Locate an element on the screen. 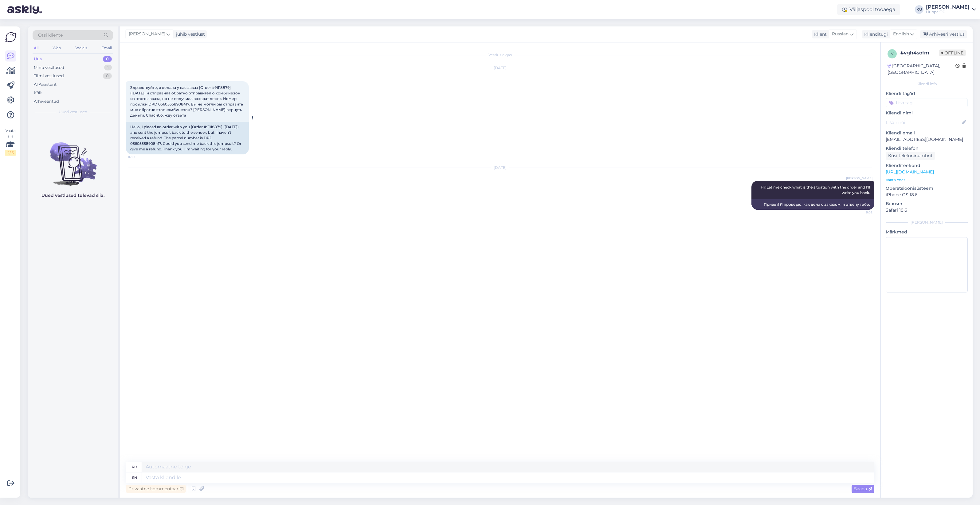 The width and height of the screenshot is (980, 505). div: Email is located at coordinates (107, 48).